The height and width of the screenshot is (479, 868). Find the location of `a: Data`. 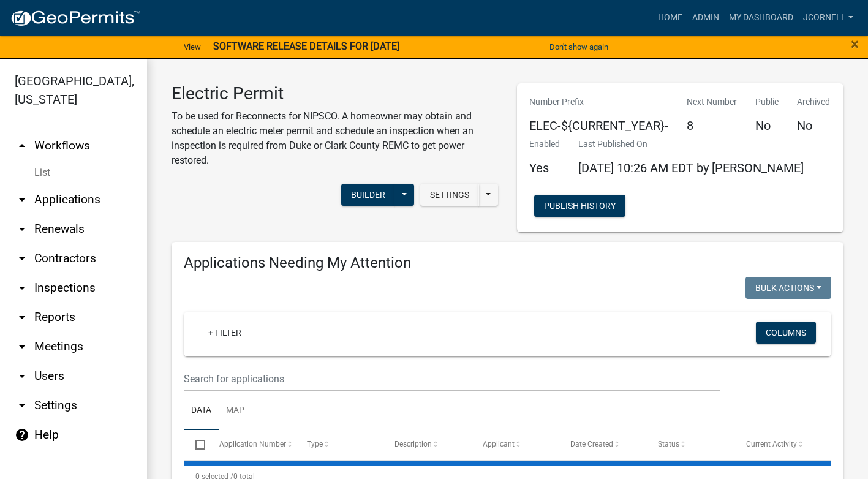

a: Data is located at coordinates (201, 411).